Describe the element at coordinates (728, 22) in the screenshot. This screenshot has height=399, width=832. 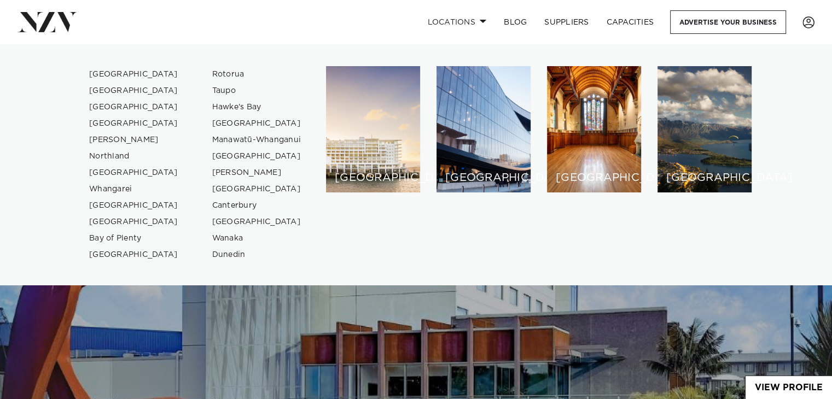
I see `a: Advertise your business` at that location.